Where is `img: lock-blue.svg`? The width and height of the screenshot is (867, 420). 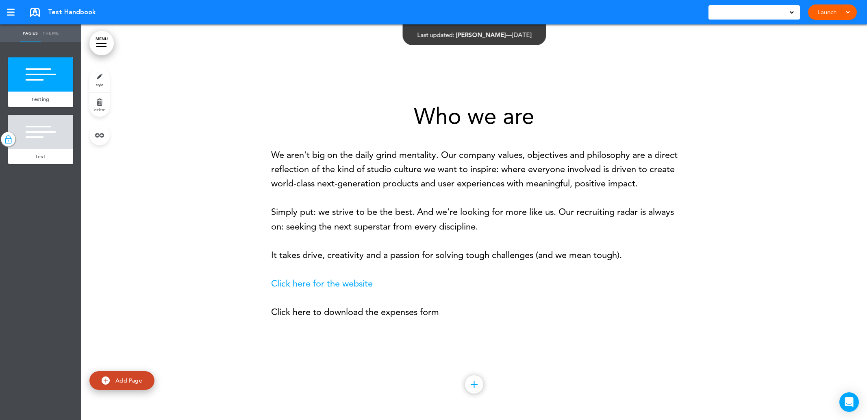 img: lock-blue.svg is located at coordinates (8, 139).